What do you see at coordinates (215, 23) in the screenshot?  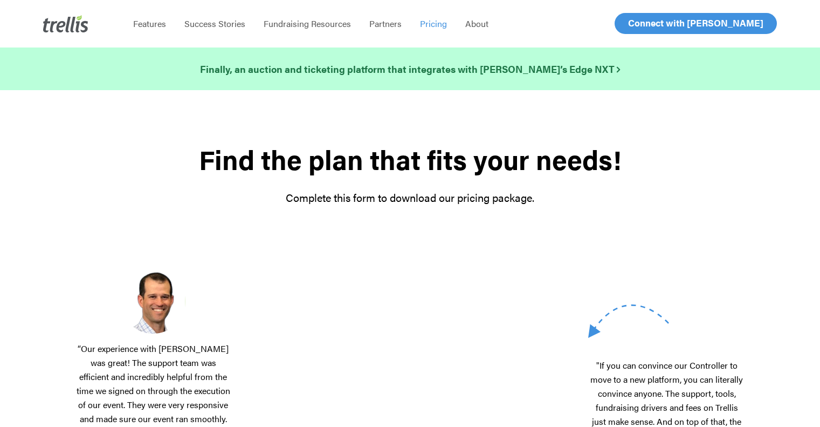 I see `span: Success Stories` at bounding box center [215, 23].